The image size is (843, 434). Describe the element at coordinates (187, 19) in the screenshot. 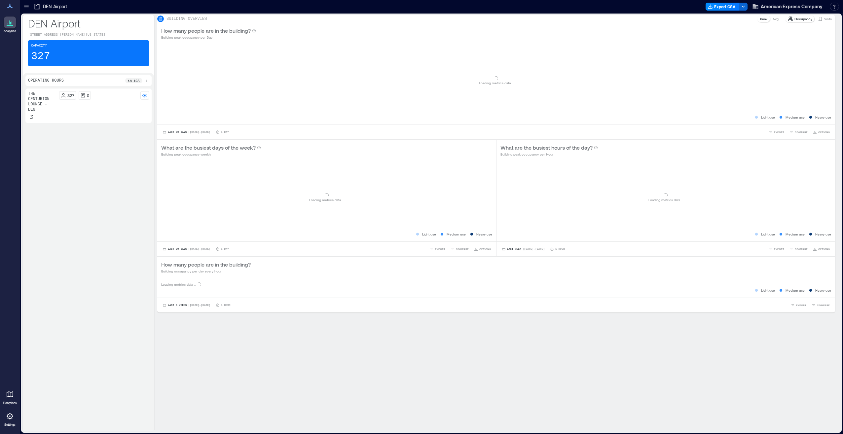

I see `p: BUILDING OVERVIEW` at that location.